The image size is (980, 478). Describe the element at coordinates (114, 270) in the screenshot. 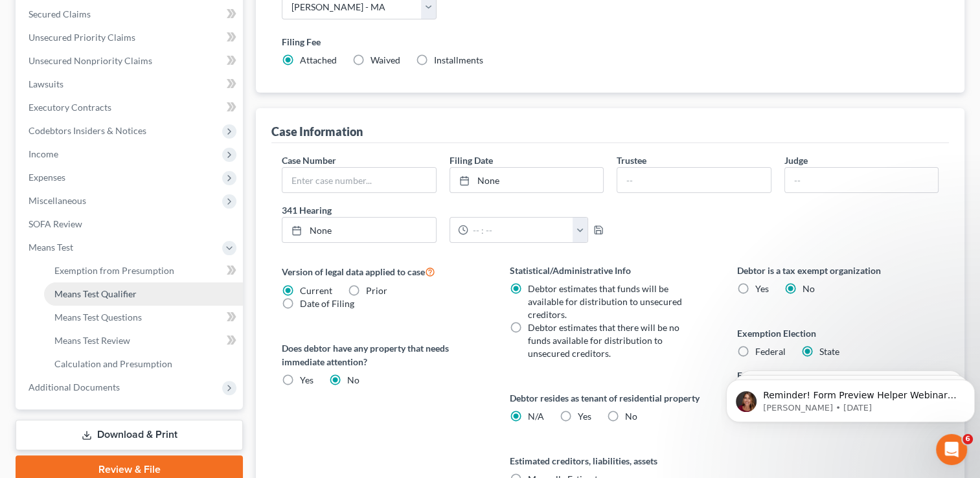

I see `span: Exemption from Presumption` at that location.